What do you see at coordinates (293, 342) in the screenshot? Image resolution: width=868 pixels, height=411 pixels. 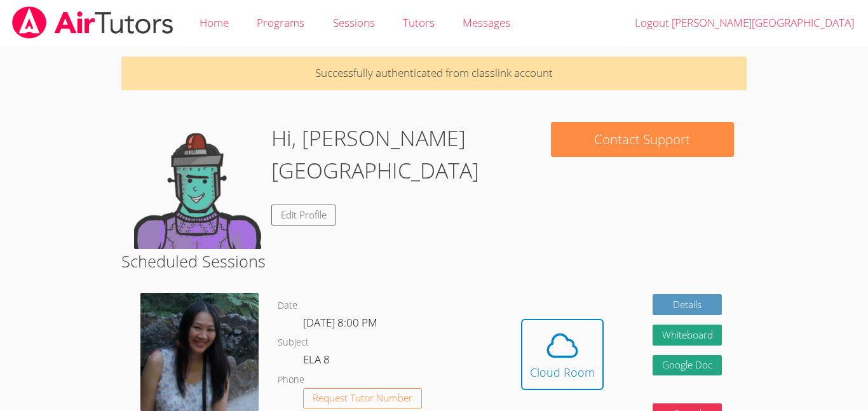 I see `dt: Subject` at bounding box center [293, 342].